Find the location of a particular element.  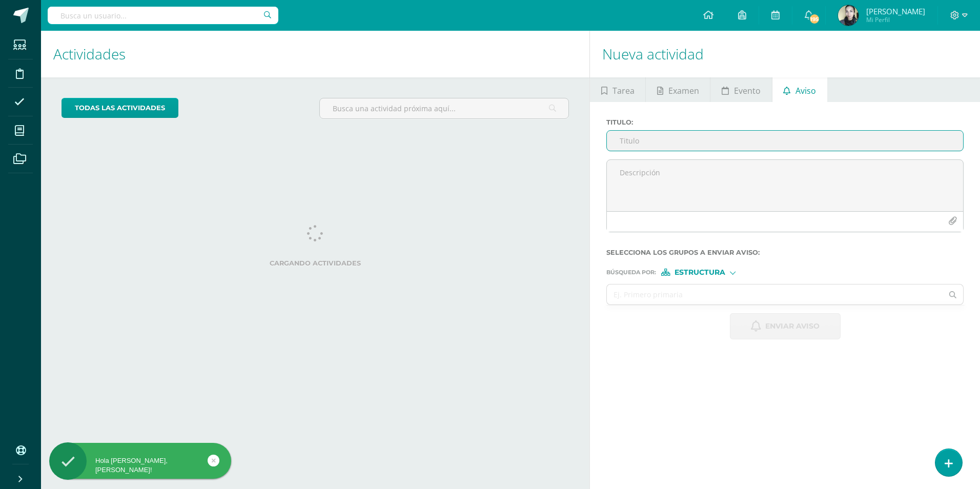

a: Tarea is located at coordinates (618, 89).